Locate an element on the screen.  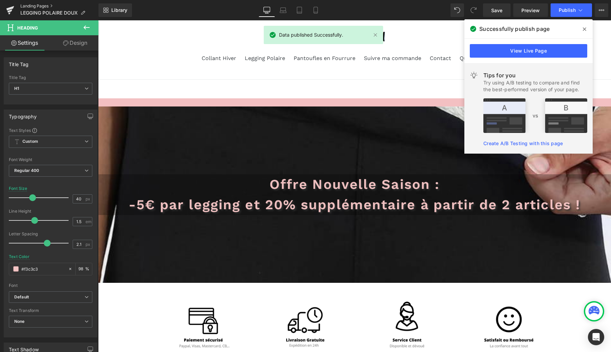
button: More is located at coordinates (602, 10).